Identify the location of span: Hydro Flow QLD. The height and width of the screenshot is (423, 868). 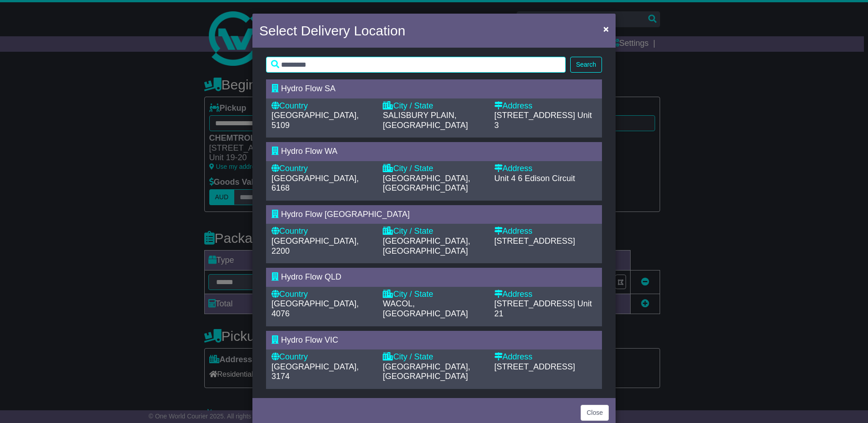
(311, 277).